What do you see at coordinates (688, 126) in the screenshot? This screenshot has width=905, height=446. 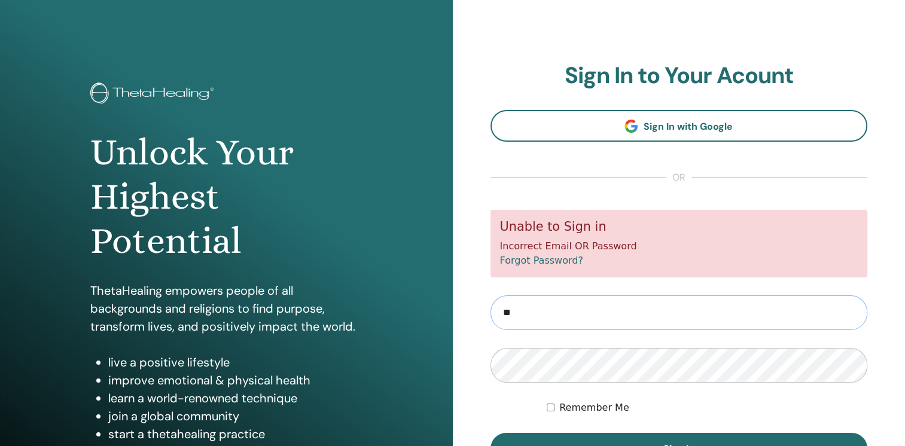 I see `span: Sign In with Google` at bounding box center [688, 126].